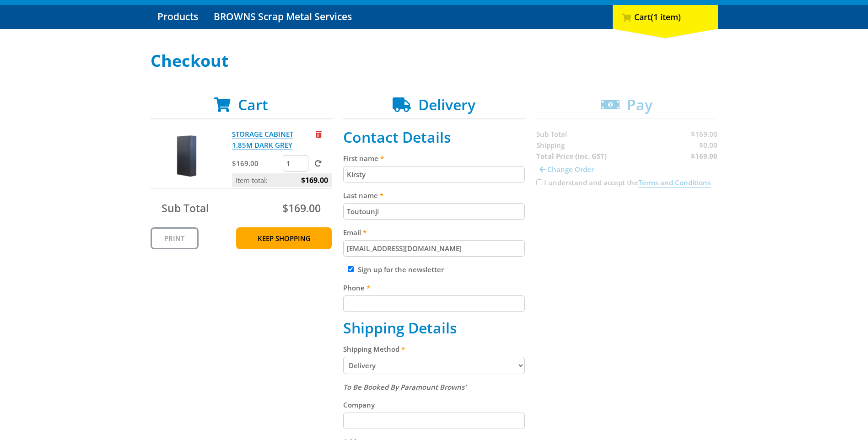  What do you see at coordinates (263, 139) in the screenshot?
I see `a: STORAGE CABINET 1.85M DARK GREY` at bounding box center [263, 139].